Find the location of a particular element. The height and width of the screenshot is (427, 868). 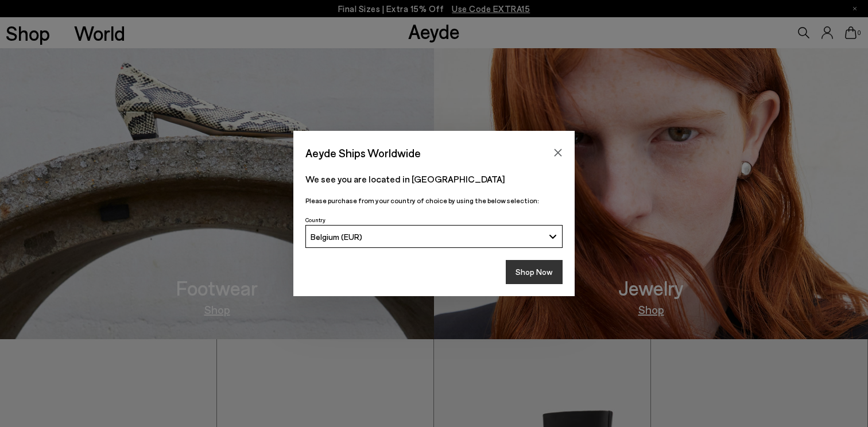

p: Please purchase from your country of choice by using the below selection: is located at coordinates (434, 200).